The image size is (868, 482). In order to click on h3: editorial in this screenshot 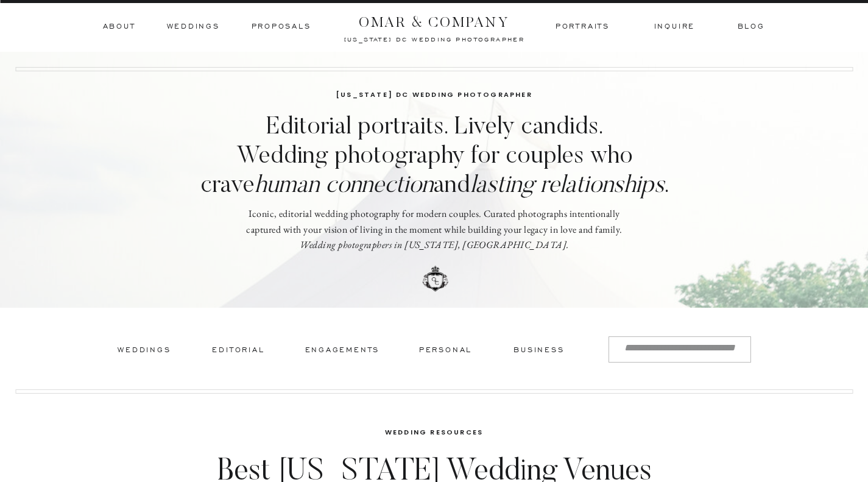, I will do `click(239, 351)`.